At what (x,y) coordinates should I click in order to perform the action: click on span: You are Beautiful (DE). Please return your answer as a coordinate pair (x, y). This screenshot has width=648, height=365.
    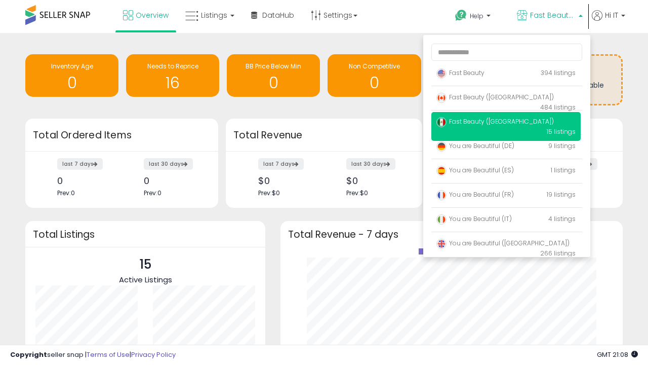
    Looking at the image, I should click on (475, 145).